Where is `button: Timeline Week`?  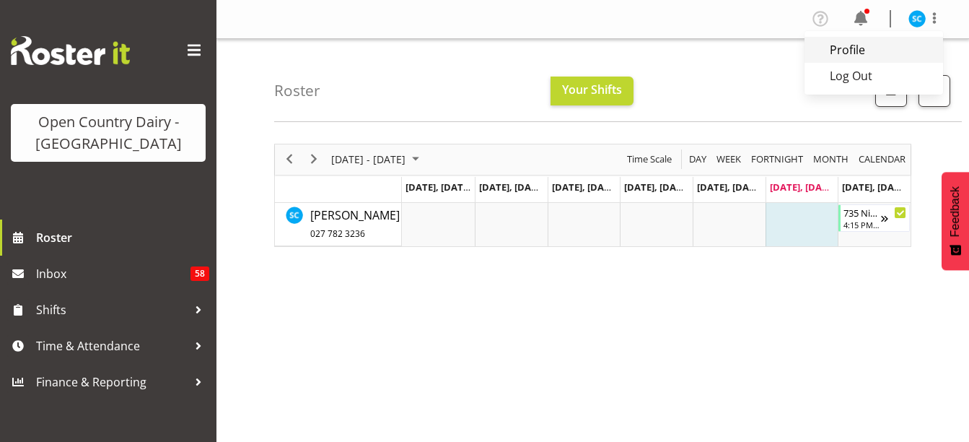
button: Timeline Week is located at coordinates (729, 159).